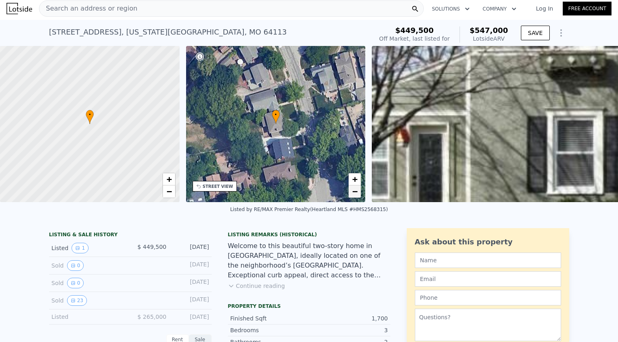  Describe the element at coordinates (451, 9) in the screenshot. I see `button: Solutions` at that location.